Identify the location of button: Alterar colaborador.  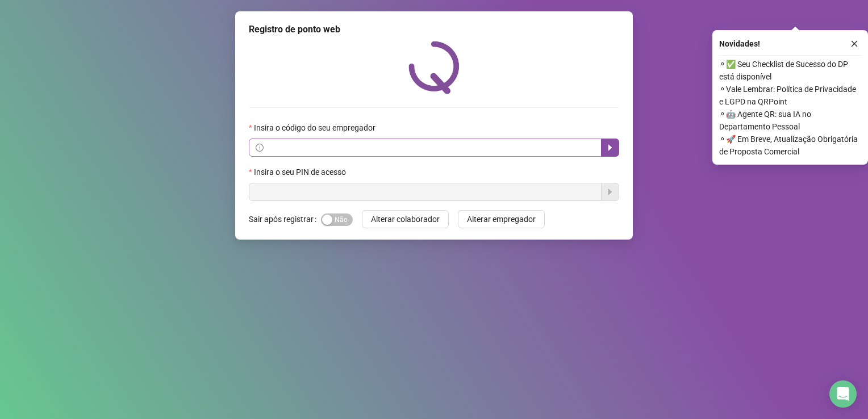
(405, 219).